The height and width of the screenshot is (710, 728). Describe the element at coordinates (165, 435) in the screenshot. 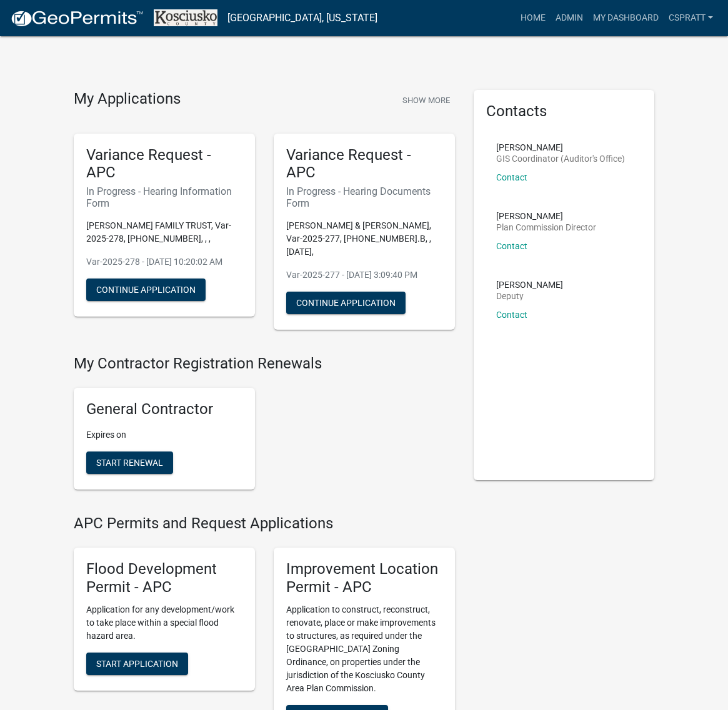

I see `p: Expires on` at that location.